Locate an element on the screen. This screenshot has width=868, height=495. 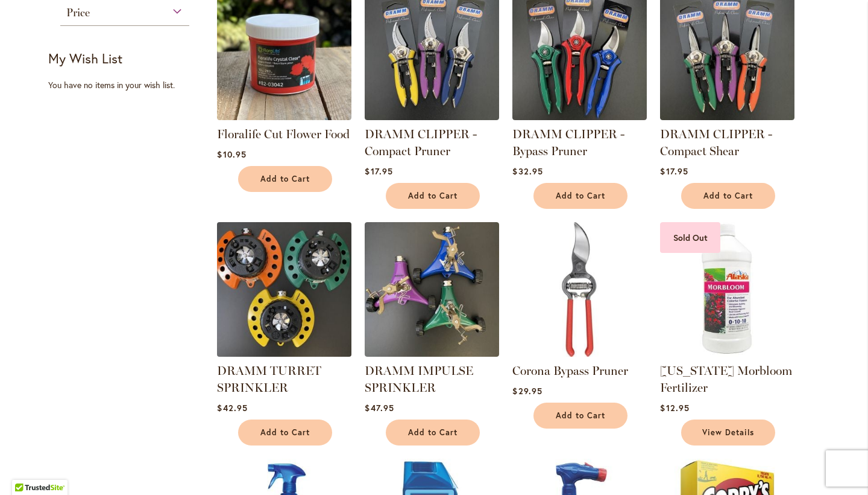
img: Alaska Morbloom Fertilizer is located at coordinates (727, 289).